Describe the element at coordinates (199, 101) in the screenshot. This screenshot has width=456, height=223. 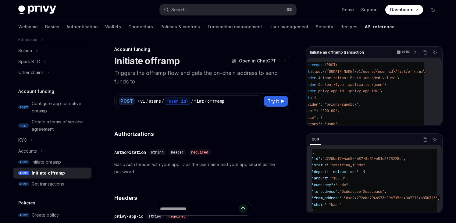
I see `div: fiat` at that location.